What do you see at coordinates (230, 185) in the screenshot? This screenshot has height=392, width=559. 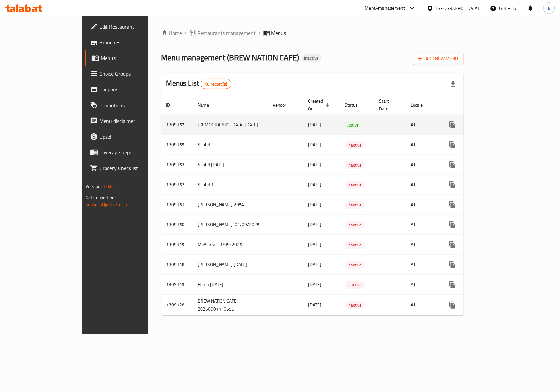 I see `td: Shahd 1` at bounding box center [230, 185].